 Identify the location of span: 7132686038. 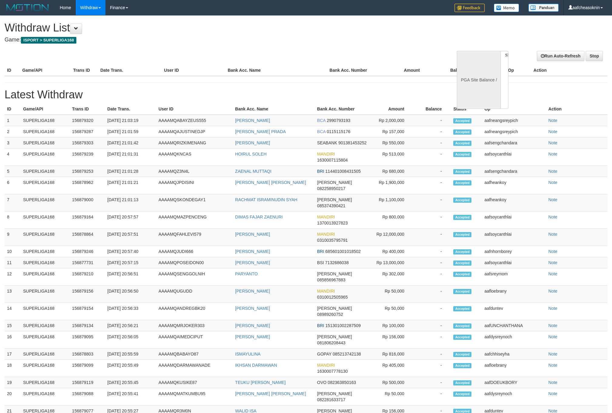
(337, 263).